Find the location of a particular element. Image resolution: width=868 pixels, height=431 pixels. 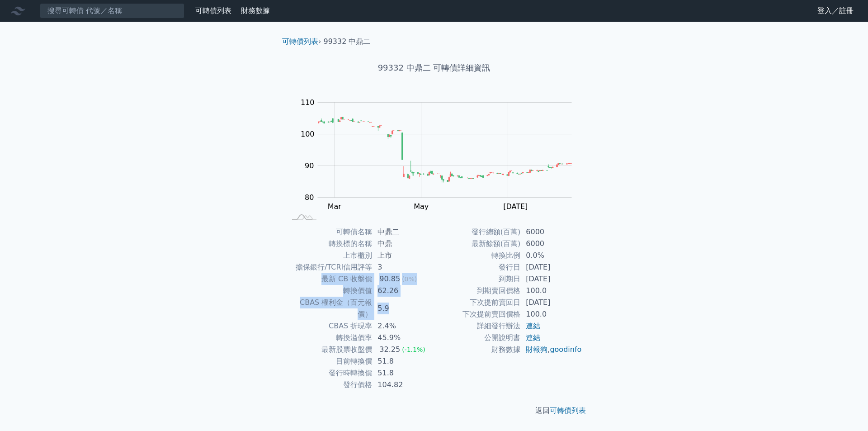

a: 登入／註冊 is located at coordinates (835, 11).